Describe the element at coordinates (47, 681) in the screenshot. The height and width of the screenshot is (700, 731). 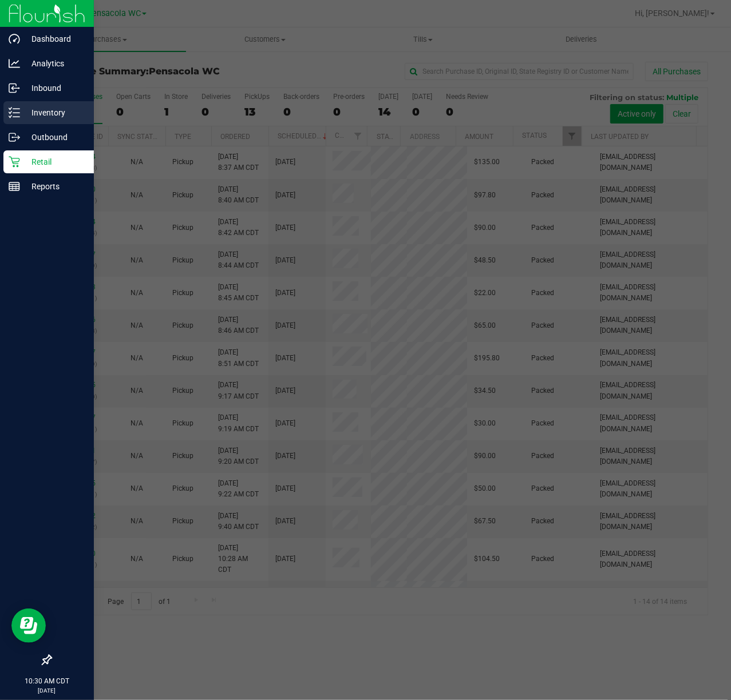
I see `p: 10:30 AM CDT` at that location.